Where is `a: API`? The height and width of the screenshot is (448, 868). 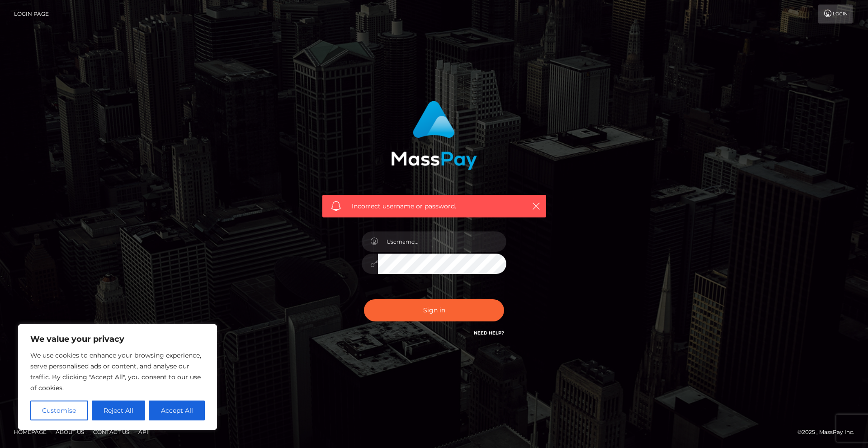 a: API is located at coordinates (143, 431).